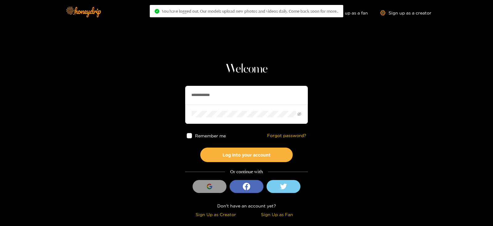  I want to click on a: Sign up as a creator, so click(406, 13).